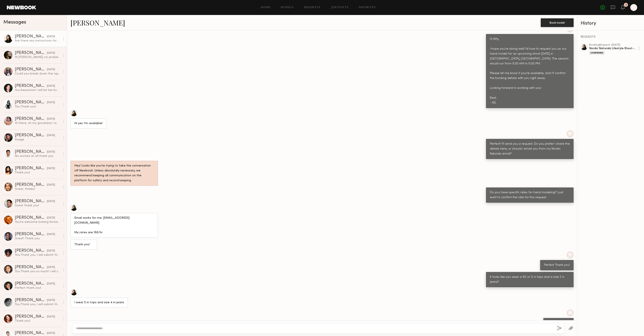 The width and height of the screenshot is (644, 336). I want to click on div: You: Thank you!, so click(37, 107).